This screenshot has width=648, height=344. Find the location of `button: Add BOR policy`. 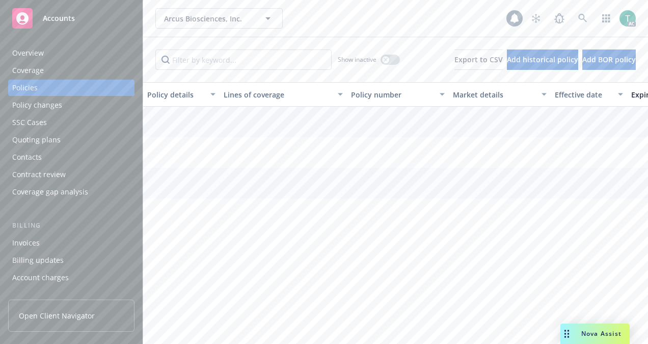

button: Add BOR policy is located at coordinates (609, 60).